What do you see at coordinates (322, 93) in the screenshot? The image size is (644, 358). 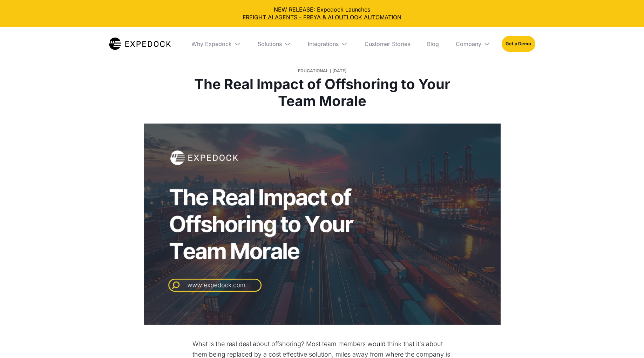 I see `h1: The Real Impact of Offshoring to Your Team Morale` at bounding box center [322, 93].